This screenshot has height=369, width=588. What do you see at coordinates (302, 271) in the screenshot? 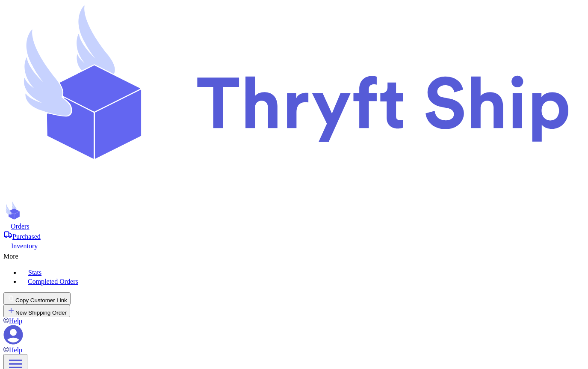
I see `a: Stats` at bounding box center [302, 271].